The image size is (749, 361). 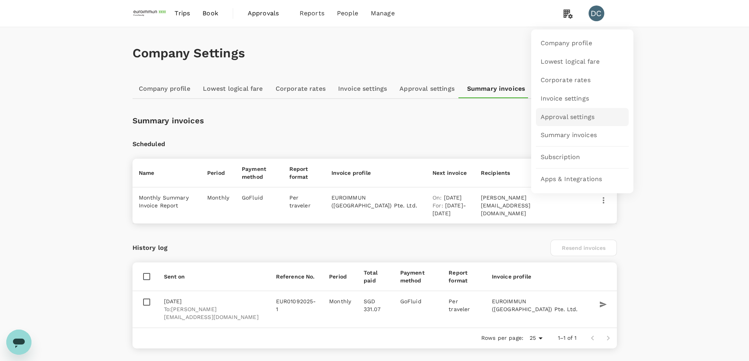 I want to click on img: EUROIMMUN (South East Asia) Pte. Ltd., so click(x=151, y=13).